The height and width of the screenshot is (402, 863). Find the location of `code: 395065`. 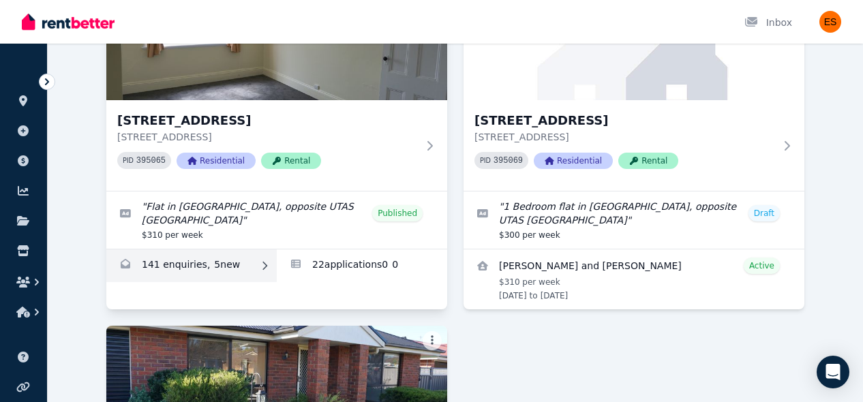

code: 395065 is located at coordinates (151, 161).